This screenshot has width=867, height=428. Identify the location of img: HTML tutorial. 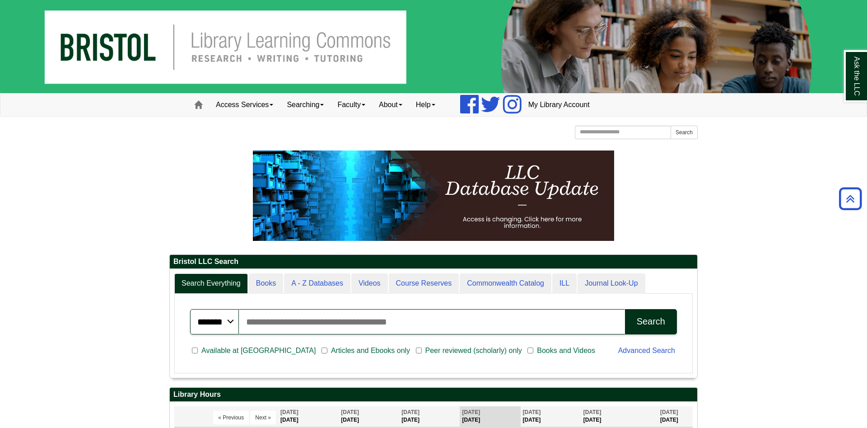
(434, 196).